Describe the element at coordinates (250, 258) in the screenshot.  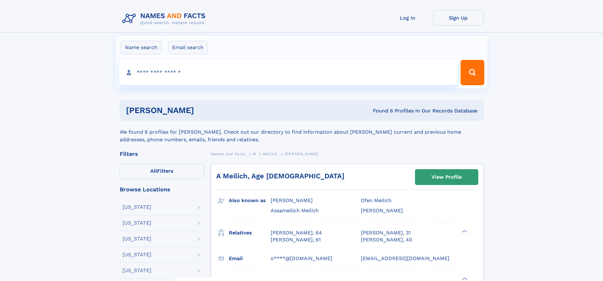
I see `h3: Email` at that location.